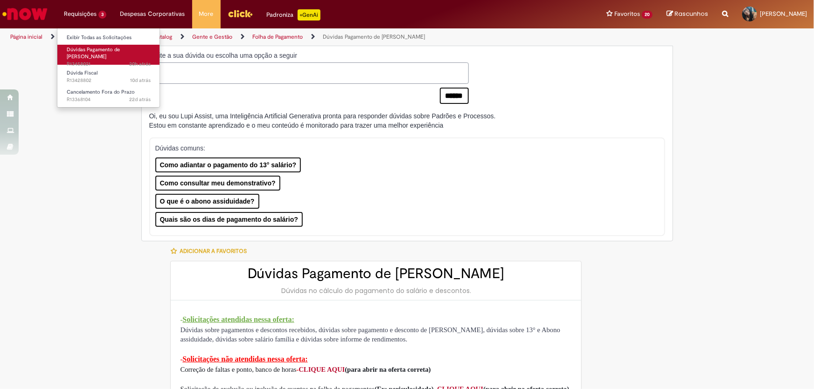  What do you see at coordinates (687, 14) in the screenshot?
I see `a: Rascunhos` at bounding box center [687, 14].